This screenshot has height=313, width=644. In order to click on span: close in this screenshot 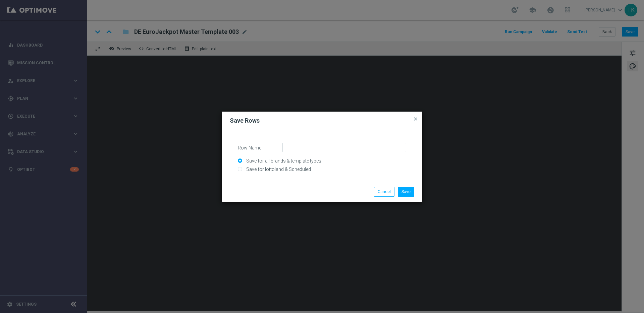, I will do `click(416, 120)`.